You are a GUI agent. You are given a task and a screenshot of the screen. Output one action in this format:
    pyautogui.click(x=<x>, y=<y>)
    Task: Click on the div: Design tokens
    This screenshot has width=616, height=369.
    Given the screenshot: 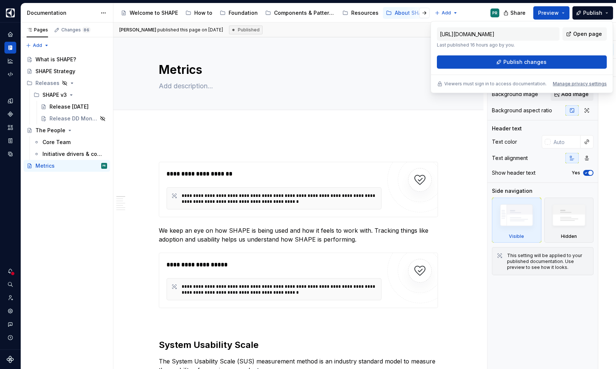 What is the action you would take?
    pyautogui.click(x=10, y=101)
    